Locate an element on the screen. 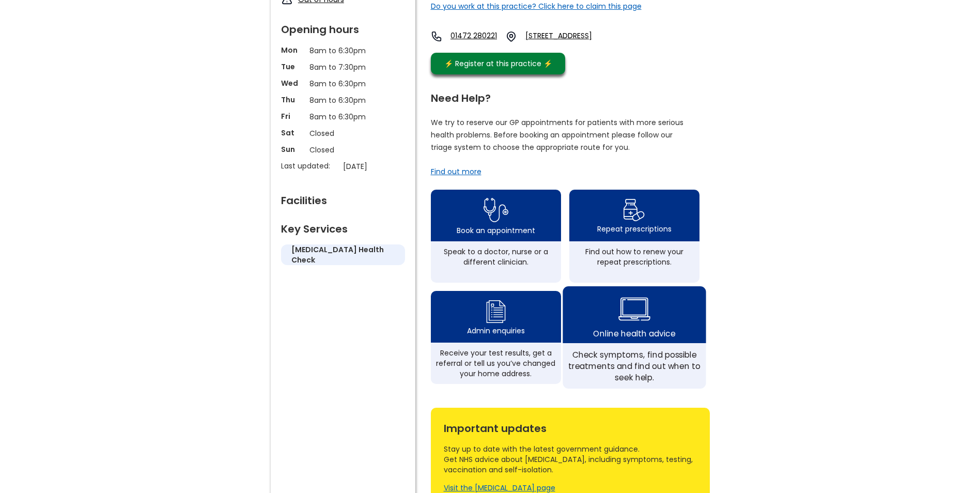 This screenshot has height=493, width=980. p: Sat is located at coordinates (293, 133).